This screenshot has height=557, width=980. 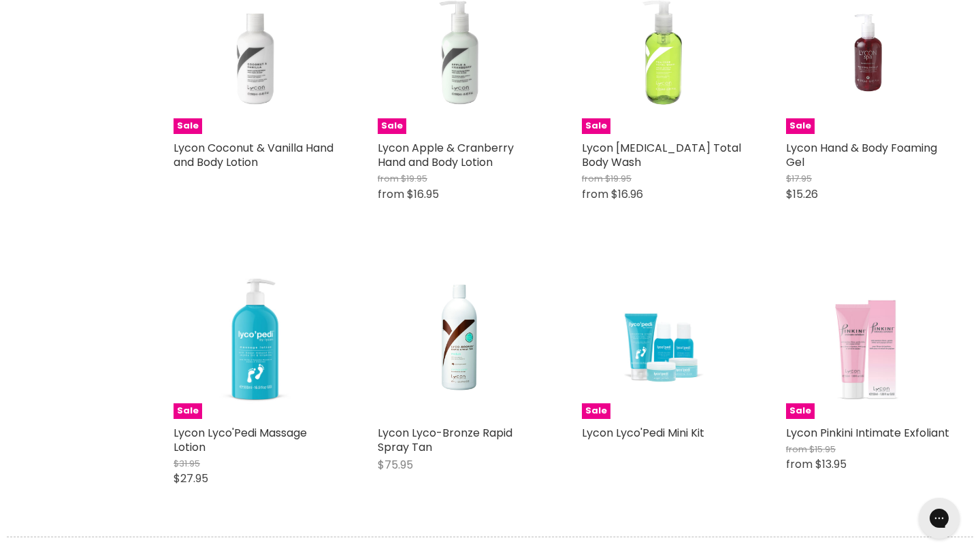 I want to click on img: Lycon Lyco'Pedi Massage Lotion, so click(x=255, y=337).